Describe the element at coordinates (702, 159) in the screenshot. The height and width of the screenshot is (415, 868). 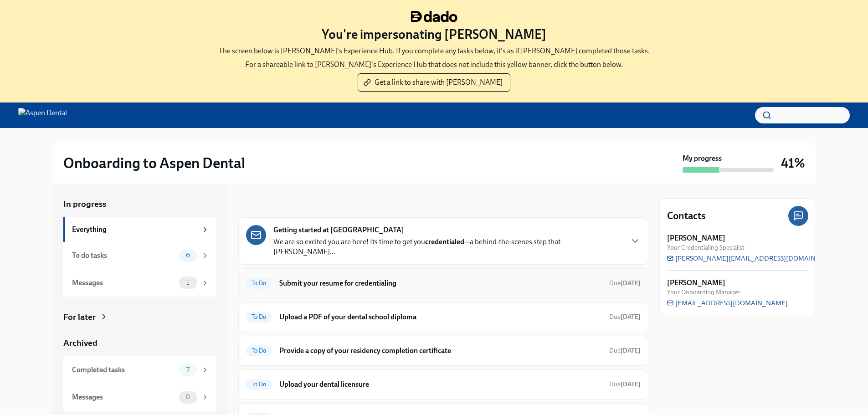
I see `strong: My progress` at that location.